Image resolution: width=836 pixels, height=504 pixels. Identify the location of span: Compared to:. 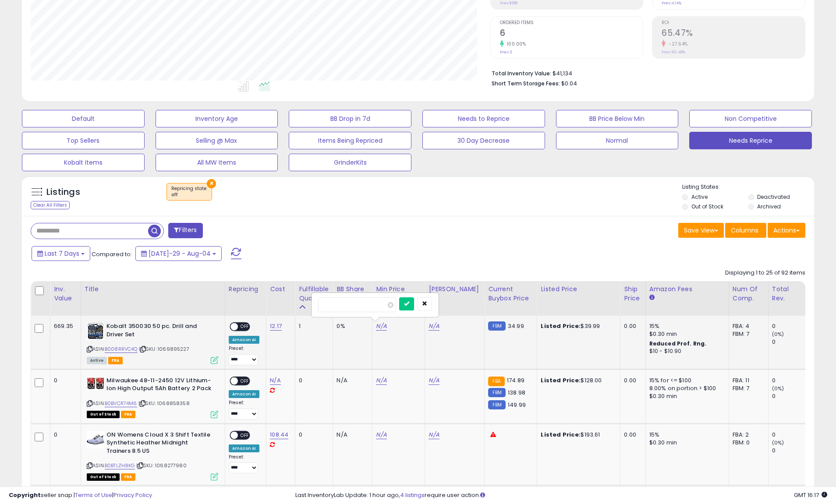
(112, 254).